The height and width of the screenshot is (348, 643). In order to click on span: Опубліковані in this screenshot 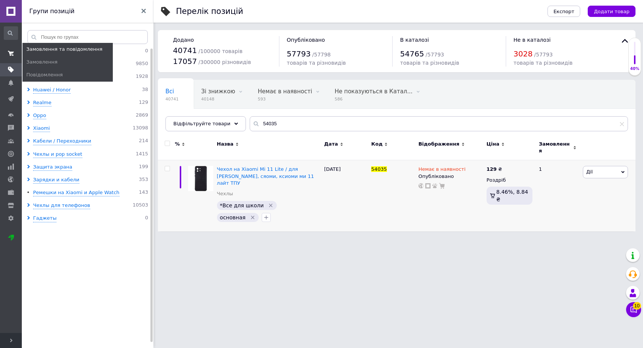, I will do `click(185, 120)`.